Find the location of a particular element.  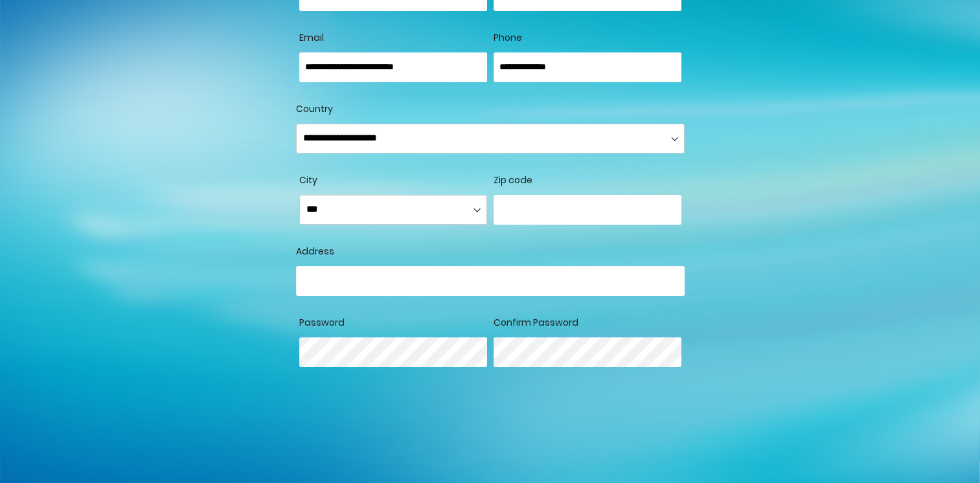

span: Address is located at coordinates (315, 251).